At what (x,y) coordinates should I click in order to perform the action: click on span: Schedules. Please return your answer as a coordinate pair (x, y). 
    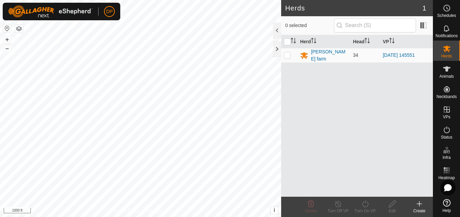
    Looking at the image, I should click on (446, 16).